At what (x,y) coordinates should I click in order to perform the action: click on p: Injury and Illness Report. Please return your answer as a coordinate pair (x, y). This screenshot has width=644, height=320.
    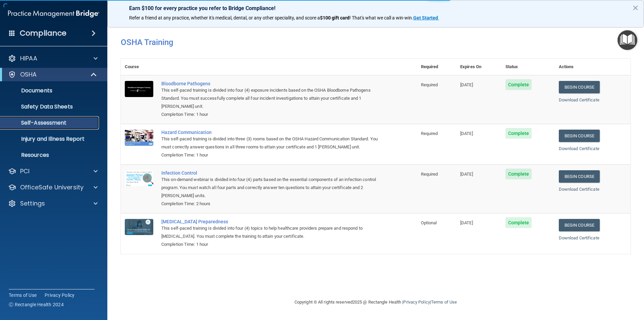
    Looking at the image, I should click on (50, 139).